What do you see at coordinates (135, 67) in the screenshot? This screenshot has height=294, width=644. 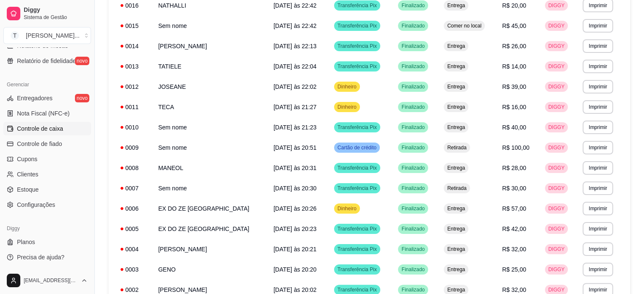 I see `div: 0013` at bounding box center [135, 67].